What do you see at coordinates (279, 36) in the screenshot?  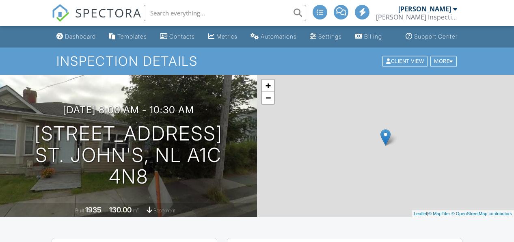 I see `div: Automations` at bounding box center [279, 36].